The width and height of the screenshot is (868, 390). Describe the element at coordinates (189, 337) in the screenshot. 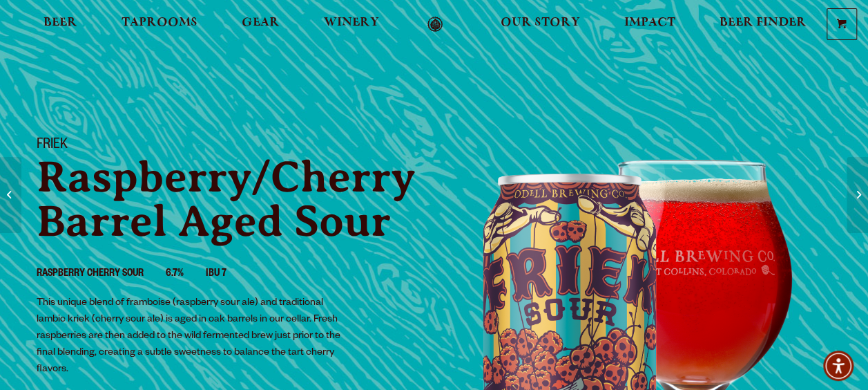

I see `span: This unique blend of framboise (raspberry sour ale) and traditional lambic kriek (cherry sour ale...` at that location.